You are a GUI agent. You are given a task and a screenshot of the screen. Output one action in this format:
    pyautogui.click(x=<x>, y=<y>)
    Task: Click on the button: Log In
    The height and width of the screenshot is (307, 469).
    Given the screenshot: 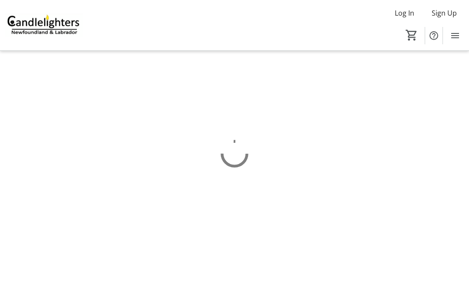 What is the action you would take?
    pyautogui.click(x=404, y=13)
    